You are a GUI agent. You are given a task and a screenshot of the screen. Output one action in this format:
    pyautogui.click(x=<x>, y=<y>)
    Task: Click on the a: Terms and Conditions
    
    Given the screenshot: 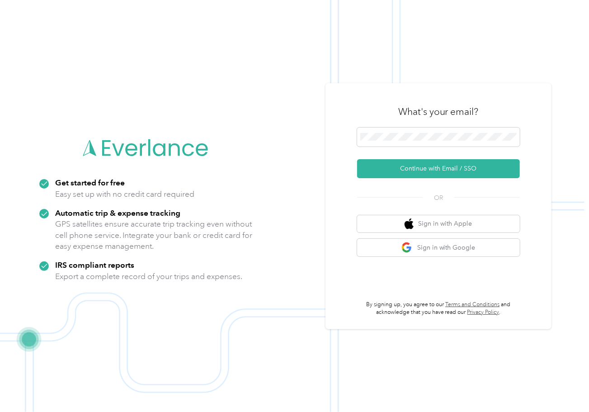 What is the action you would take?
    pyautogui.click(x=472, y=304)
    